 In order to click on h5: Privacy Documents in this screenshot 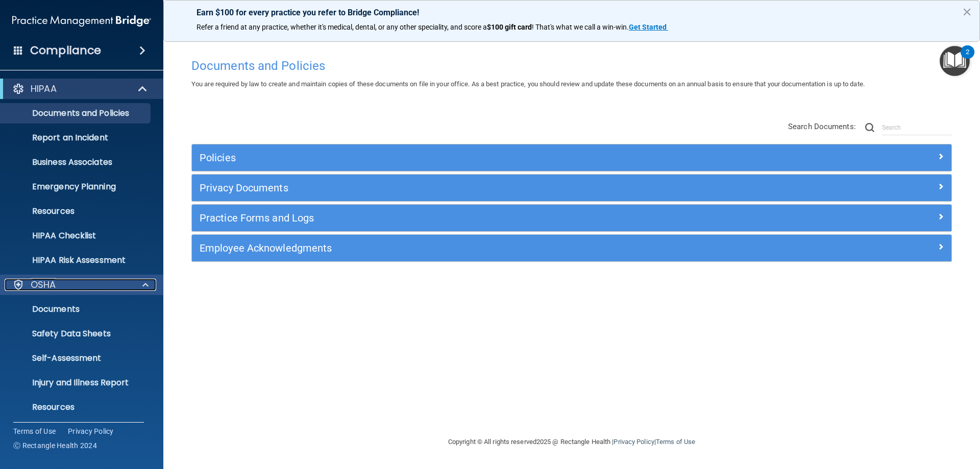, I will do `click(476, 187)`.